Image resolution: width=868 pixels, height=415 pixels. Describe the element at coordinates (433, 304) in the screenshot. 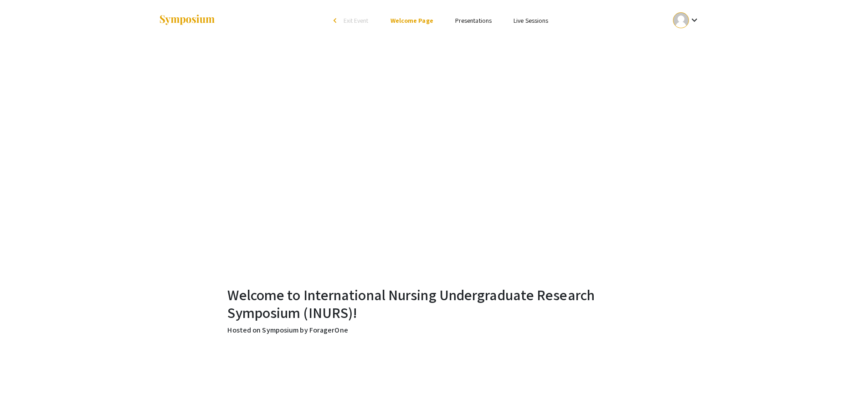

I see `h2: Welcome to International Nursing Undergraduate Research Symposium (INURS)!` at that location.